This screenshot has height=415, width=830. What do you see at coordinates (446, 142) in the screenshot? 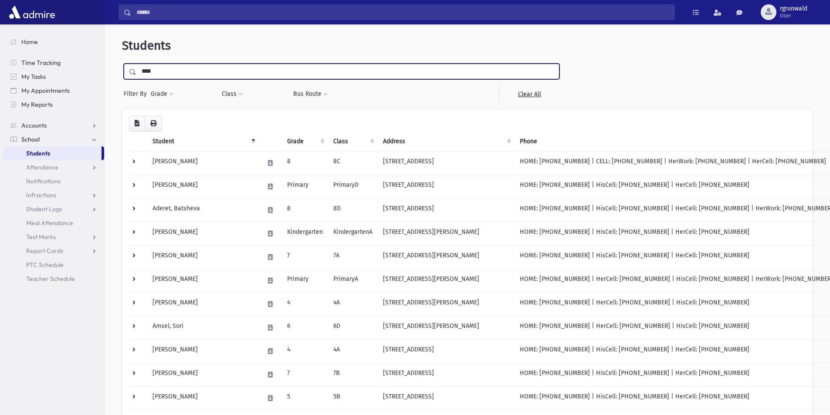
I see `th: Address: activate to sort column ascending` at bounding box center [446, 142].